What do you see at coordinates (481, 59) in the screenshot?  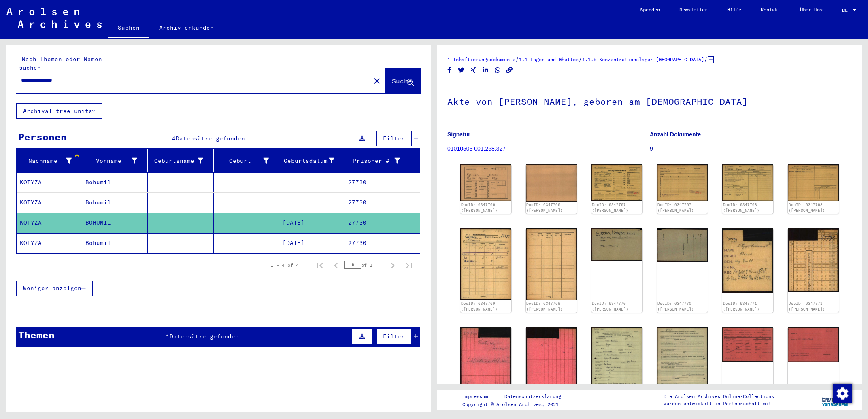 I see `a: 1 Inhaftierungsdokumente` at bounding box center [481, 59].